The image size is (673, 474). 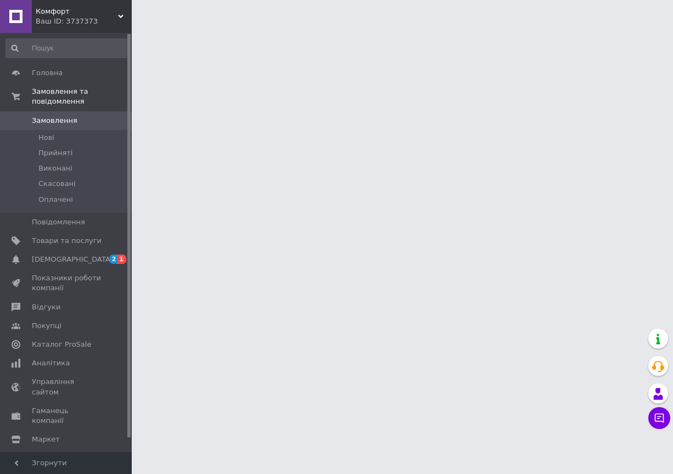 What do you see at coordinates (55, 168) in the screenshot?
I see `span: Виконані` at bounding box center [55, 168].